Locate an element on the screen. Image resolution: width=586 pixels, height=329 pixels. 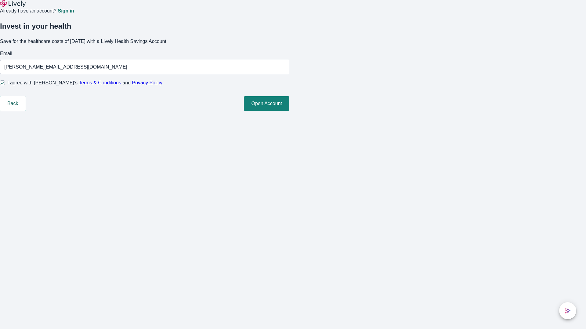
button: chat is located at coordinates (567, 311).